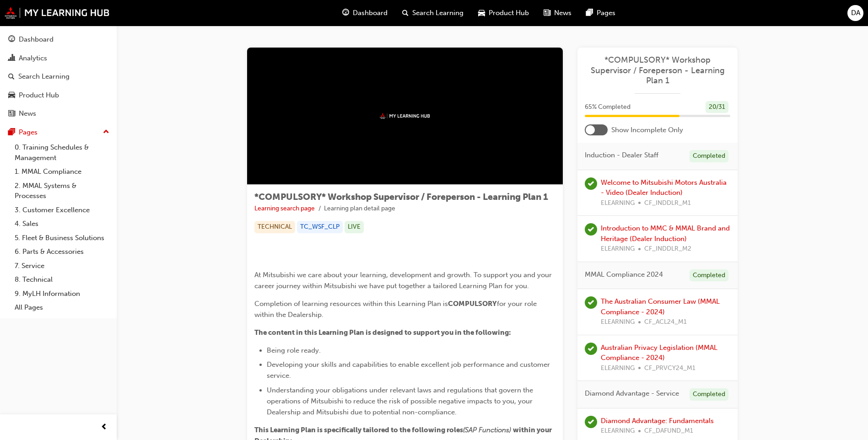  Describe the element at coordinates (106, 132) in the screenshot. I see `span: up-icon` at that location.